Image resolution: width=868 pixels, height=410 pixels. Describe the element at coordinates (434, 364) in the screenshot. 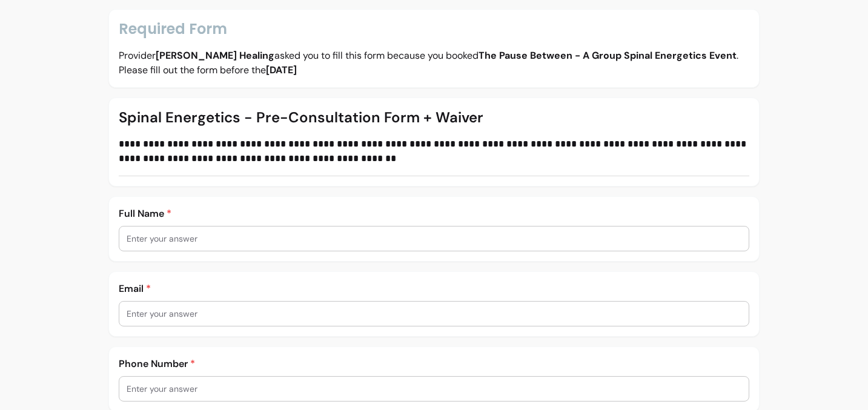

I see `p: Phone Number` at that location.